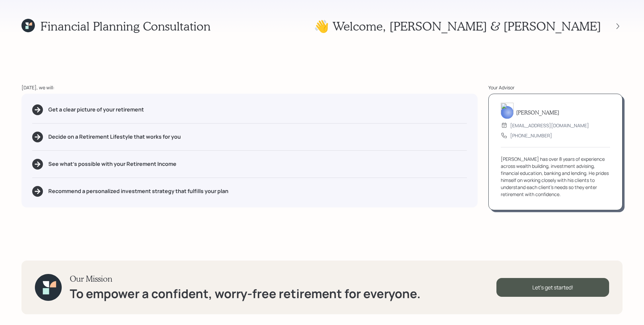 The width and height of the screenshot is (644, 325). What do you see at coordinates (556, 87) in the screenshot?
I see `div: Your Advisor` at bounding box center [556, 87].